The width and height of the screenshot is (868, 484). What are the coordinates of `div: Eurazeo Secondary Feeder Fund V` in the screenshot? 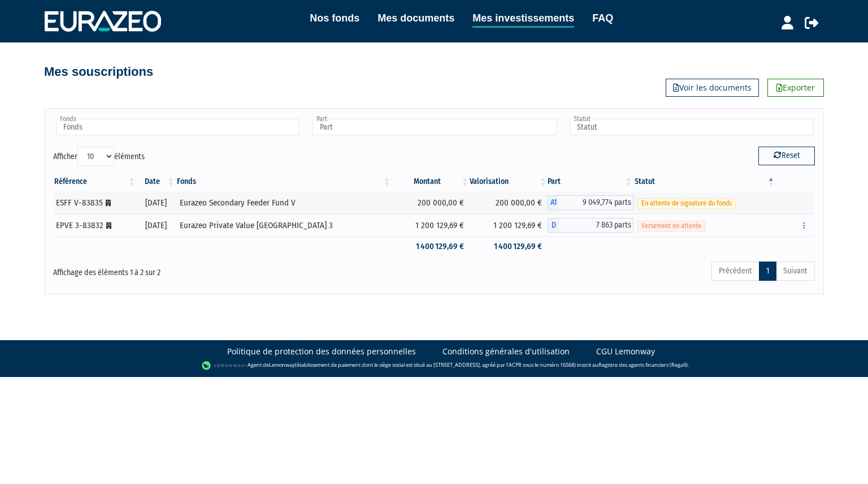 It's located at (283, 202).